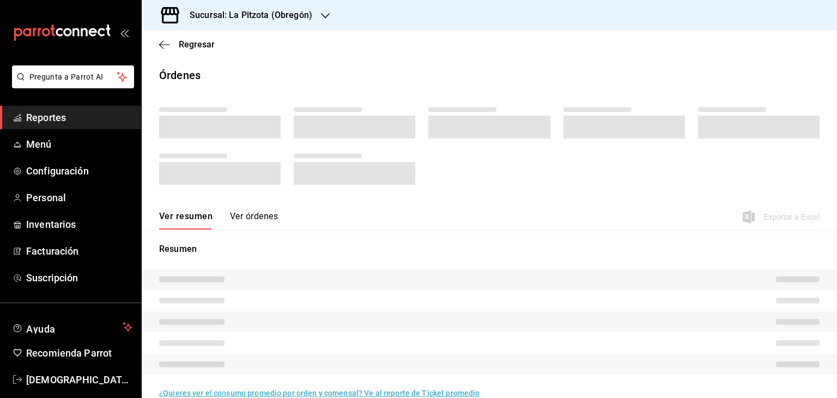  What do you see at coordinates (187, 44) in the screenshot?
I see `button: Regresar` at bounding box center [187, 44].